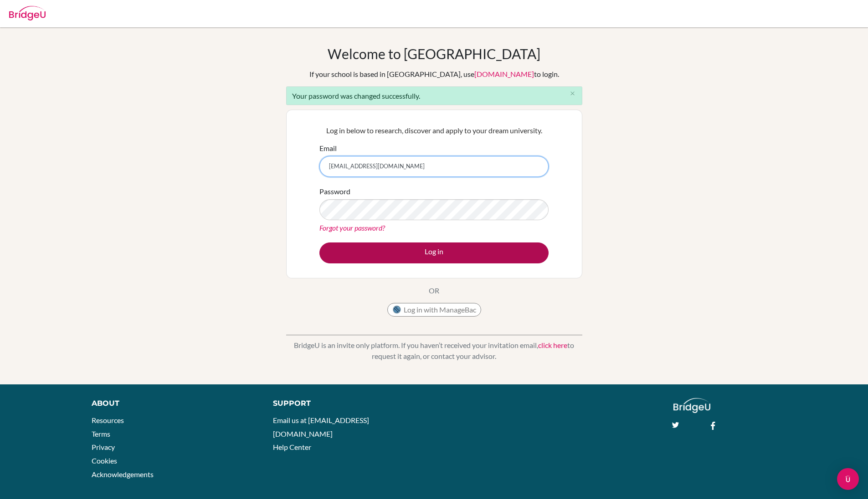 Image resolution: width=868 pixels, height=499 pixels. I want to click on button: Log in with ManageBac, so click(434, 310).